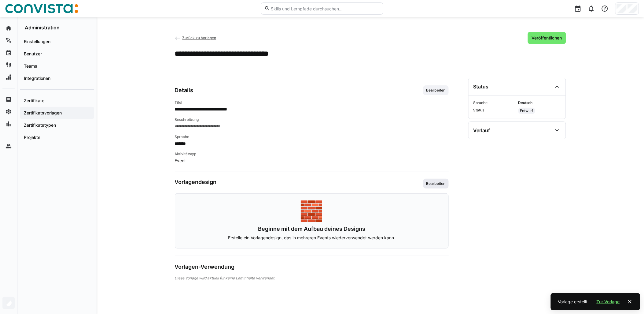 The width and height of the screenshot is (644, 314). What do you see at coordinates (205, 267) in the screenshot?
I see `h3: Vorlagen-Verwendung` at bounding box center [205, 267].